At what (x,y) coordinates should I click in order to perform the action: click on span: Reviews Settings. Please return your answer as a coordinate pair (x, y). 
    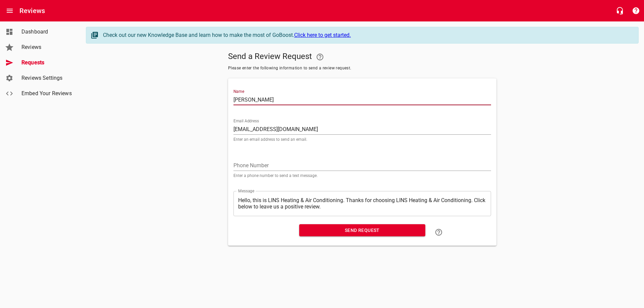
    Looking at the image, I should click on (47, 78).